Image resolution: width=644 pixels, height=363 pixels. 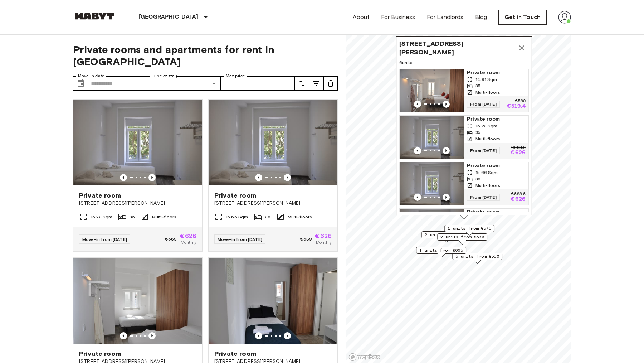 What do you see at coordinates (91, 76) in the screenshot?
I see `label: Move-in date` at bounding box center [91, 76].